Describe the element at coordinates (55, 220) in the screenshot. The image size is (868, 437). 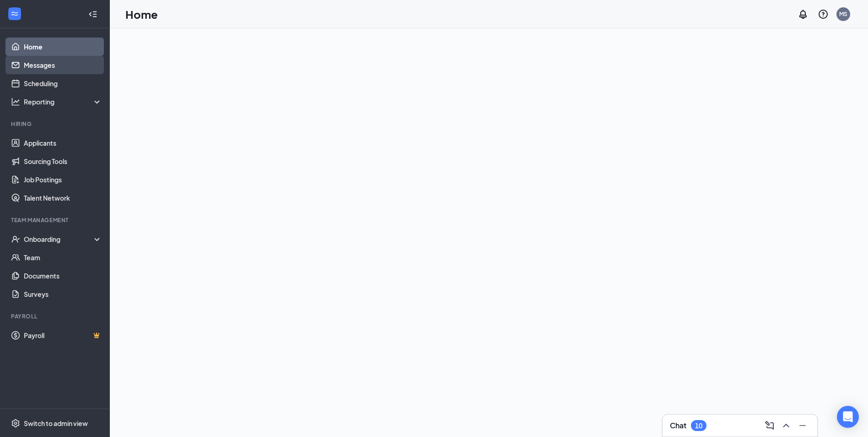
I see `div: Team Management` at that location.